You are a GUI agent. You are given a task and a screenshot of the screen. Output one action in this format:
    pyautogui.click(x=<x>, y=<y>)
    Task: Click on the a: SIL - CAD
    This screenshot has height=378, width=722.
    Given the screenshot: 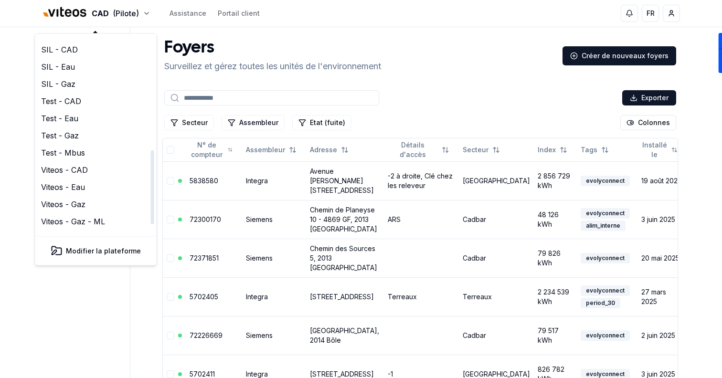 What is the action you would take?
    pyautogui.click(x=96, y=50)
    